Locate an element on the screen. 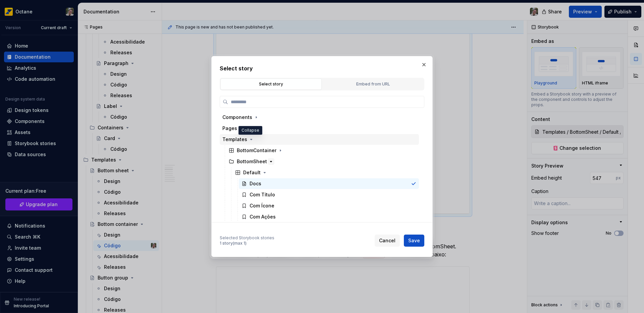  div: Selected Storybook stories is located at coordinates (247, 238).